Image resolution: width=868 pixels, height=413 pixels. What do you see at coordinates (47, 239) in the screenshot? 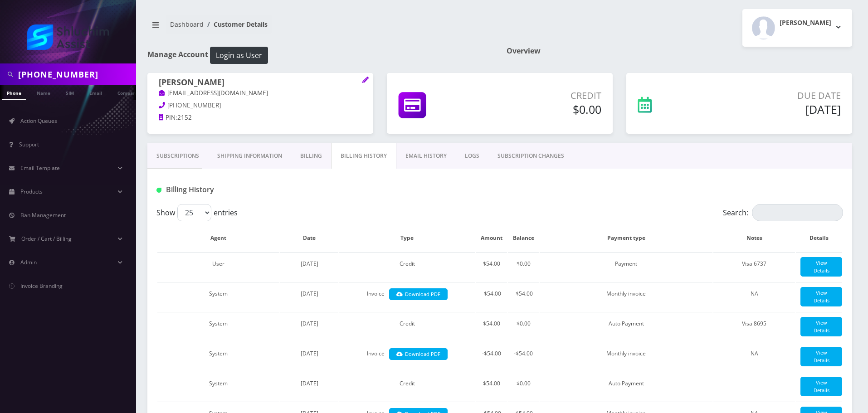
I see `span: Order / Cart / Billing` at bounding box center [47, 239].